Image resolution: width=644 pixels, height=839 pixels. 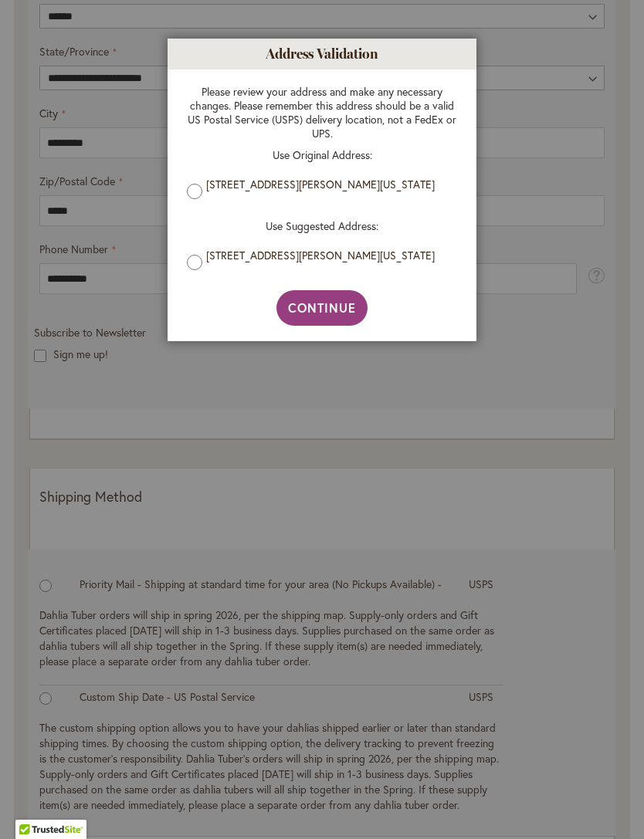 I want to click on p: Use Suggested Address:, so click(x=322, y=226).